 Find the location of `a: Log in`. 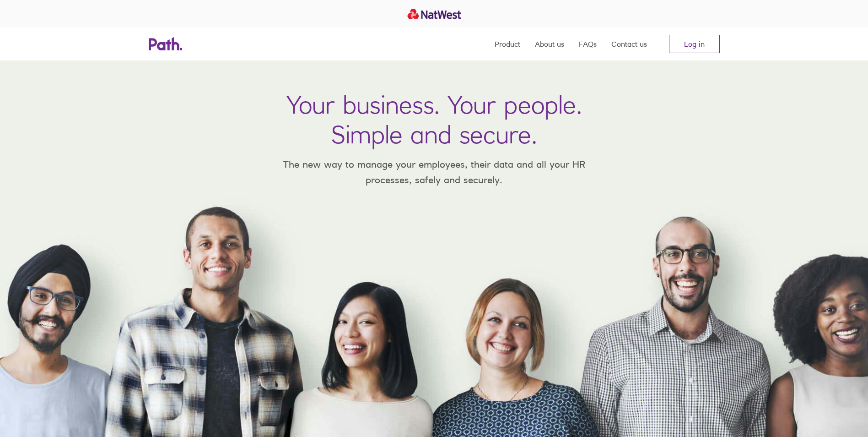

a: Log in is located at coordinates (695, 44).